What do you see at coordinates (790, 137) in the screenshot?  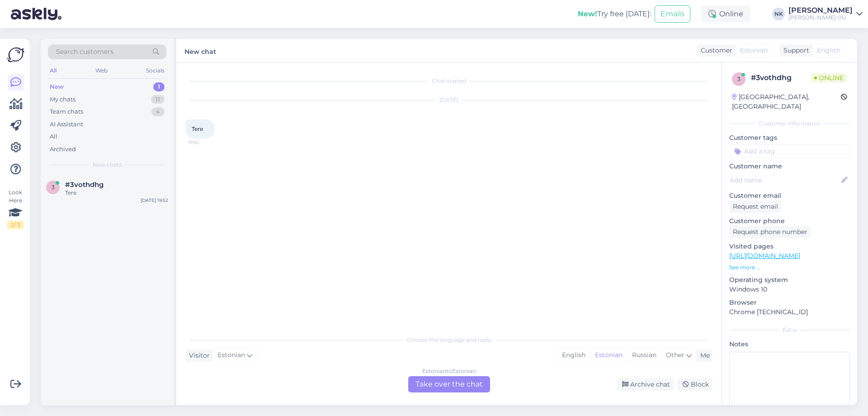 I see `p: Customer tags` at bounding box center [790, 137].